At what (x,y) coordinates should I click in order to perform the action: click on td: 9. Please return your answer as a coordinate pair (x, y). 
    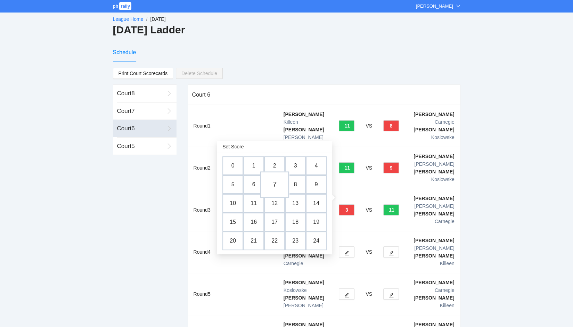
    Looking at the image, I should click on (316, 185).